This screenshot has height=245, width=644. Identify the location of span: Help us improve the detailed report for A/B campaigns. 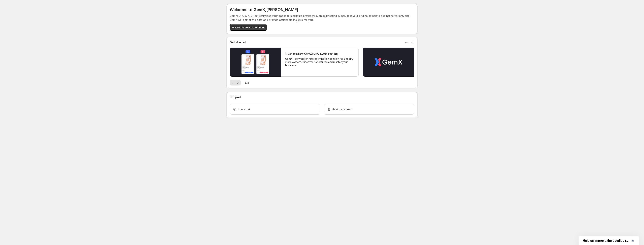
(607, 240).